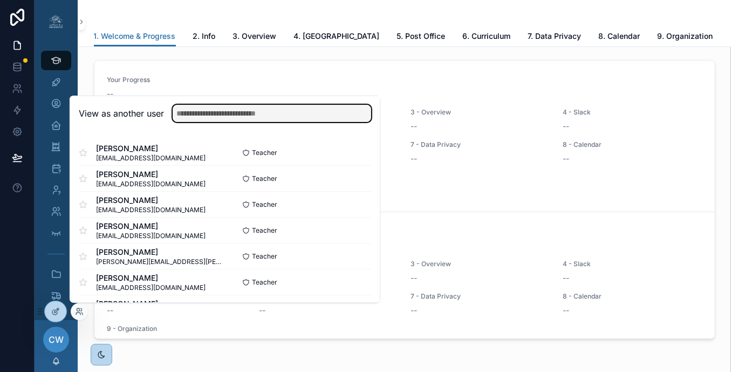 The image size is (731, 372). I want to click on a: 2. Info, so click(204, 37).